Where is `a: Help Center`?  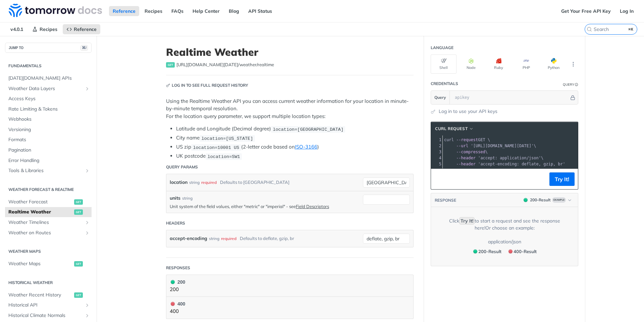
a: Help Center is located at coordinates (206, 11).